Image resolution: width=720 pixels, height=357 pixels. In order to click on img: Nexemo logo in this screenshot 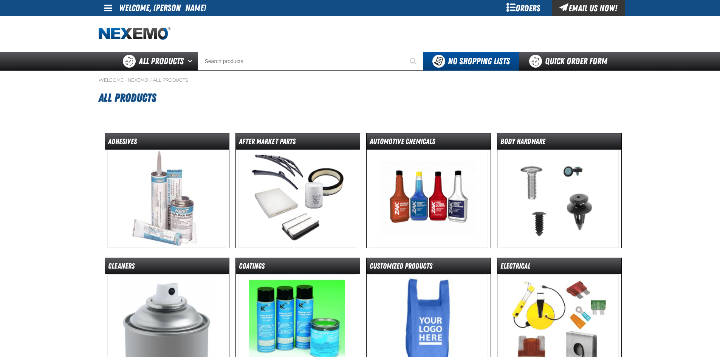, I will do `click(134, 34)`.